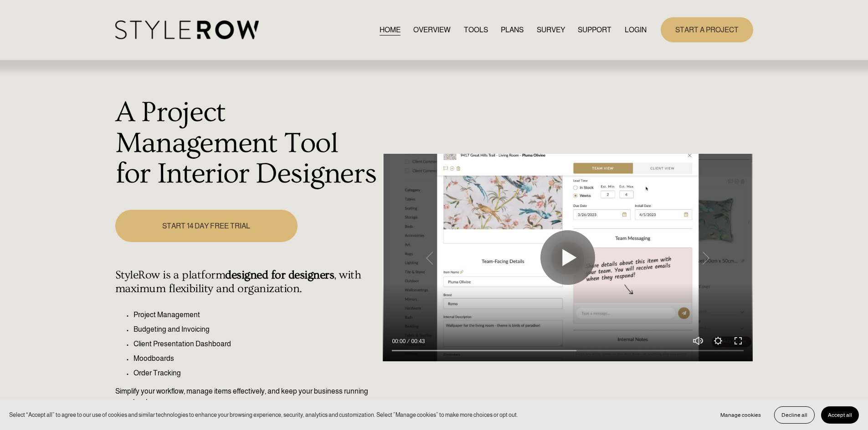 The width and height of the screenshot is (868, 430). I want to click on p: Order Tracking, so click(256, 373).